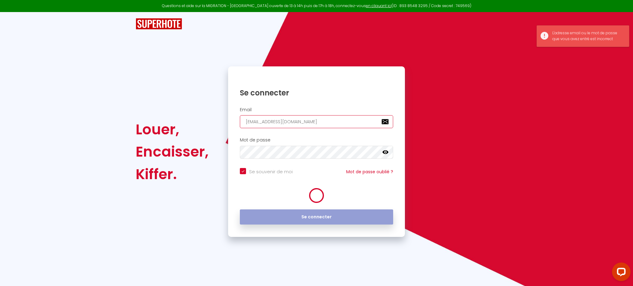 The image size is (633, 286). What do you see at coordinates (172, 152) in the screenshot?
I see `div: Encaisser,` at bounding box center [172, 152].